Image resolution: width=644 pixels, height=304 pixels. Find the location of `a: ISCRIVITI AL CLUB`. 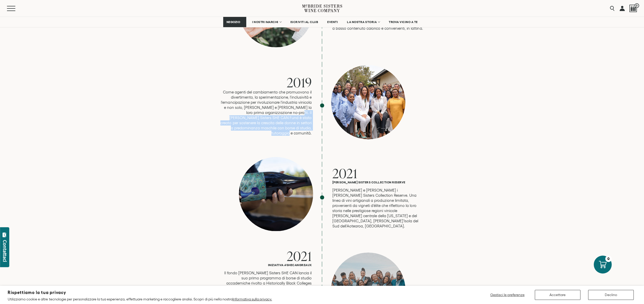

a: ISCRIVITI AL CLUB is located at coordinates (304, 22).